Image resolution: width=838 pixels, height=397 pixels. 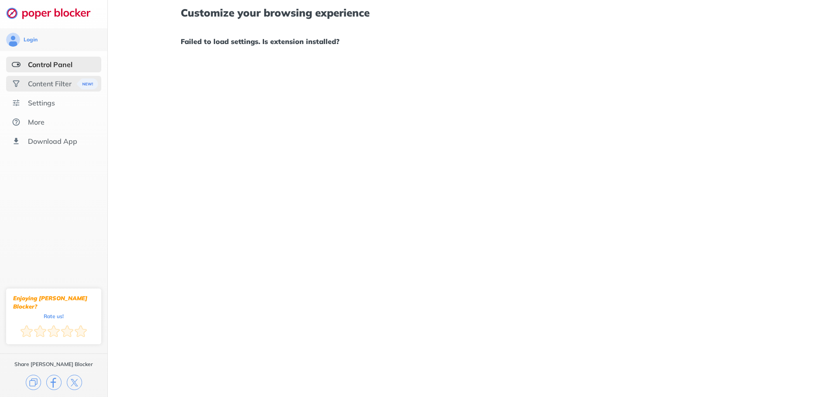 What do you see at coordinates (50, 84) in the screenshot?
I see `div: Content Filter` at bounding box center [50, 84].